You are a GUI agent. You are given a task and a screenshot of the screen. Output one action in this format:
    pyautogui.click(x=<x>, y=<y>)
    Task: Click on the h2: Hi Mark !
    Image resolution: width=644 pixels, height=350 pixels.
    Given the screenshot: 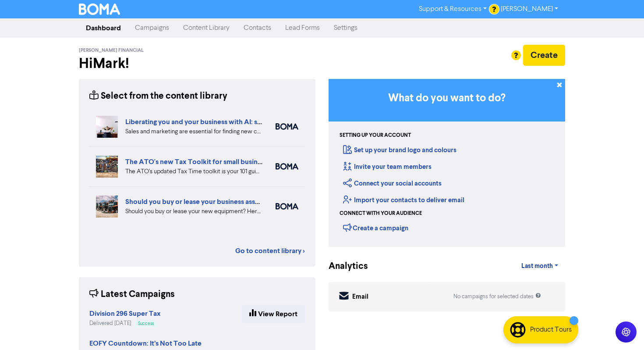 What is the action you would take?
    pyautogui.click(x=197, y=63)
    